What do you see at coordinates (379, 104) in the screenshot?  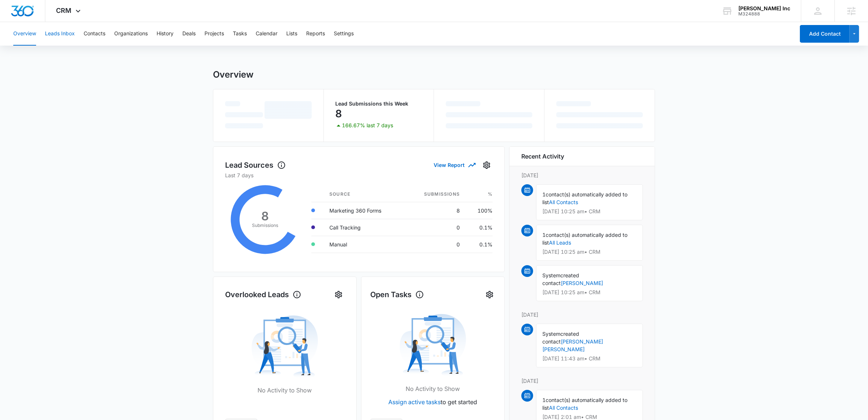 I see `p: Lead Submissions this Week` at bounding box center [379, 104].